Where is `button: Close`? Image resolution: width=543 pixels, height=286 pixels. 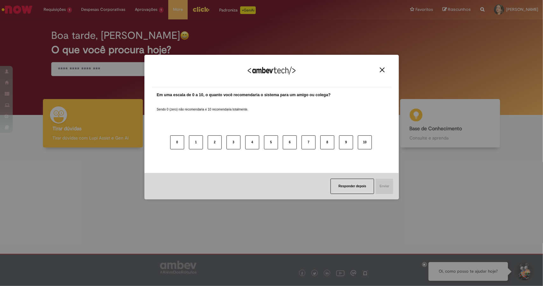
button: Close is located at coordinates (382, 70).